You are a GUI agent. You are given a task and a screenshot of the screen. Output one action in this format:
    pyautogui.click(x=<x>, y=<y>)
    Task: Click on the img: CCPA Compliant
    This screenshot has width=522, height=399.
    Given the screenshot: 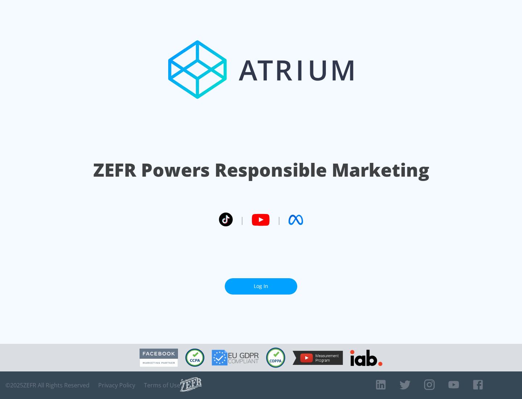 What is the action you would take?
    pyautogui.click(x=195, y=358)
    